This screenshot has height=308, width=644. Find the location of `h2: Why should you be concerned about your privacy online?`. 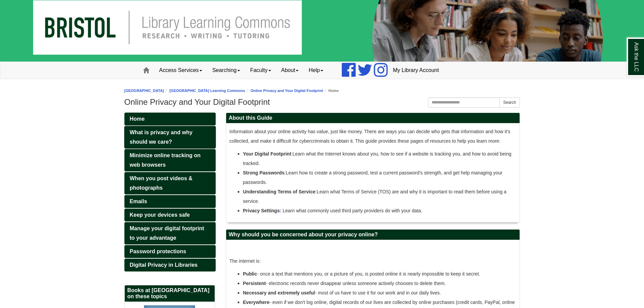

h2: Why should you be concerned about your privacy online? is located at coordinates (373, 235).